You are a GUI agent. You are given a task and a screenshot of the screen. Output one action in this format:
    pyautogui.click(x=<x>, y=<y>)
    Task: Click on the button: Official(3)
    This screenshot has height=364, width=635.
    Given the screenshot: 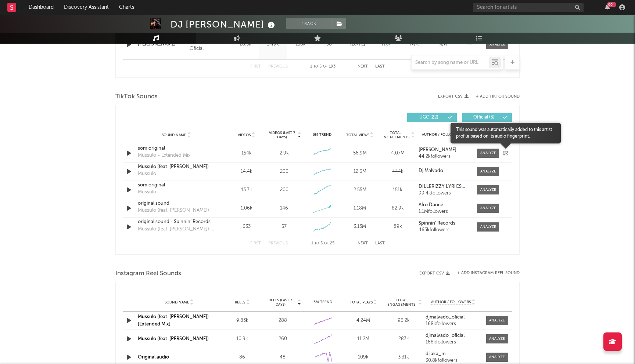 What is the action you would take?
    pyautogui.click(x=487, y=117)
    